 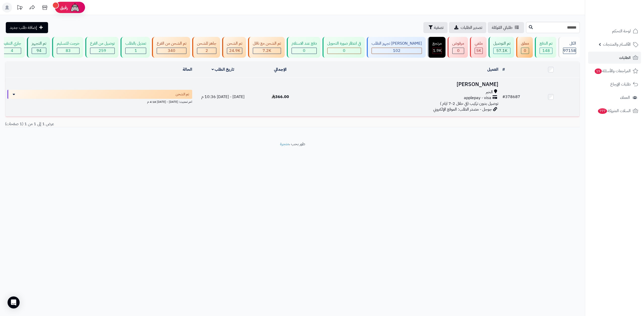 I want to click on div: خرجت للتسليم, so click(x=68, y=44).